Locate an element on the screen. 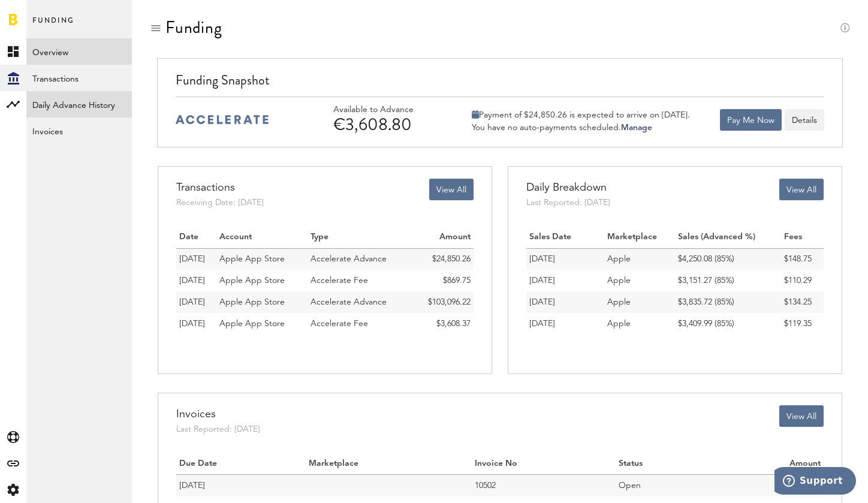  div: Invoices is located at coordinates (218, 414).